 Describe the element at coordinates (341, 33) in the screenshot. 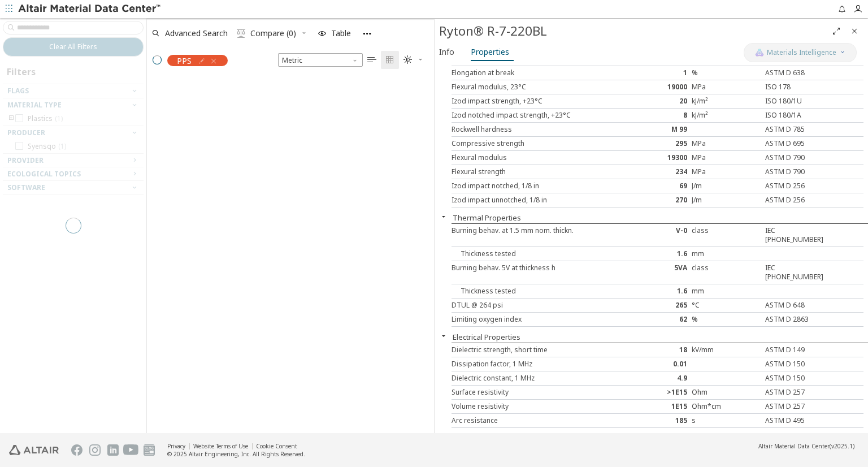

I see `span: Table` at that location.